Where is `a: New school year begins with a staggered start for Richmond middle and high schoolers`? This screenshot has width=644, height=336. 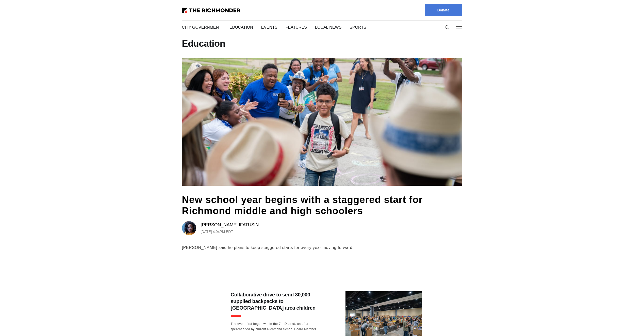
a: New school year begins with a staggered start for Richmond middle and high schoolers is located at coordinates (311, 205).